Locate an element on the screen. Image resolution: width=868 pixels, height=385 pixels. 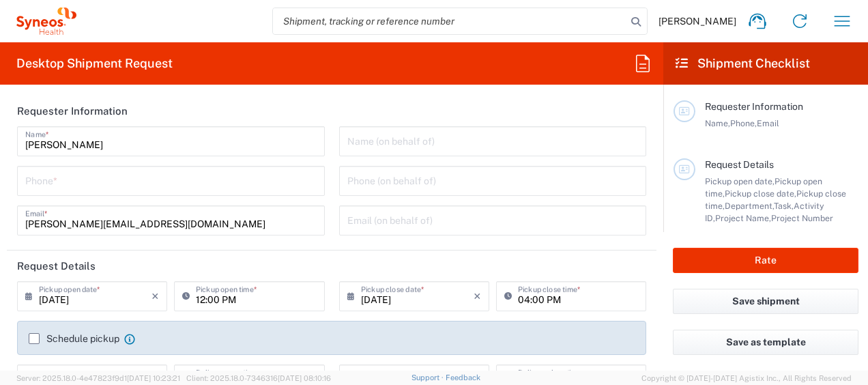
span: Department, is located at coordinates (749, 206).